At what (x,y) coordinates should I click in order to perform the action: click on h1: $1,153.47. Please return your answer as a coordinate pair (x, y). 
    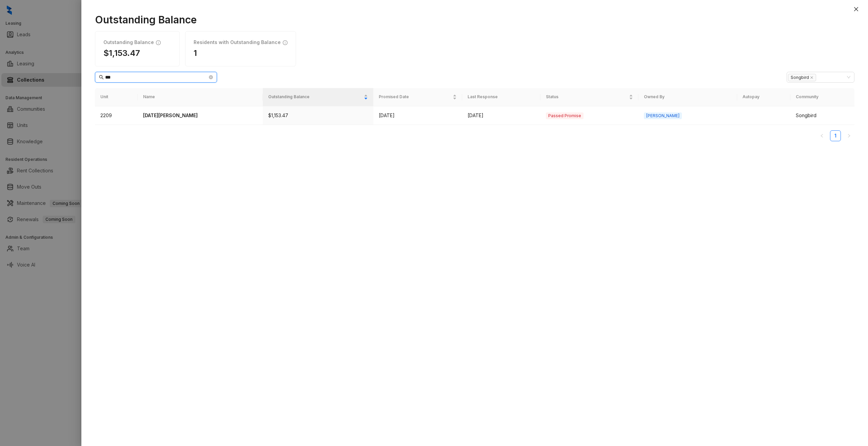
    Looking at the image, I should click on (137, 53).